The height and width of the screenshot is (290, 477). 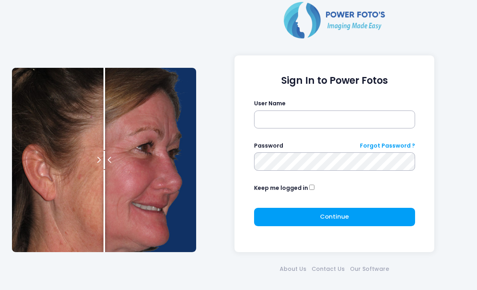 What do you see at coordinates (293, 269) in the screenshot?
I see `a: About Us` at bounding box center [293, 269].